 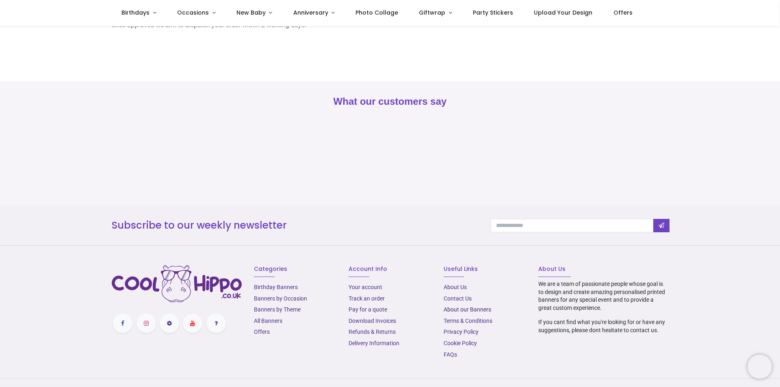 What do you see at coordinates (467, 309) in the screenshot?
I see `a: About our Banners` at bounding box center [467, 309].